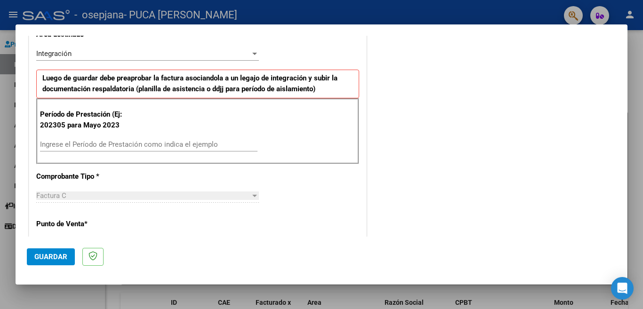  What do you see at coordinates (85, 224) in the screenshot?
I see `p: Punto de Venta` at bounding box center [85, 224].